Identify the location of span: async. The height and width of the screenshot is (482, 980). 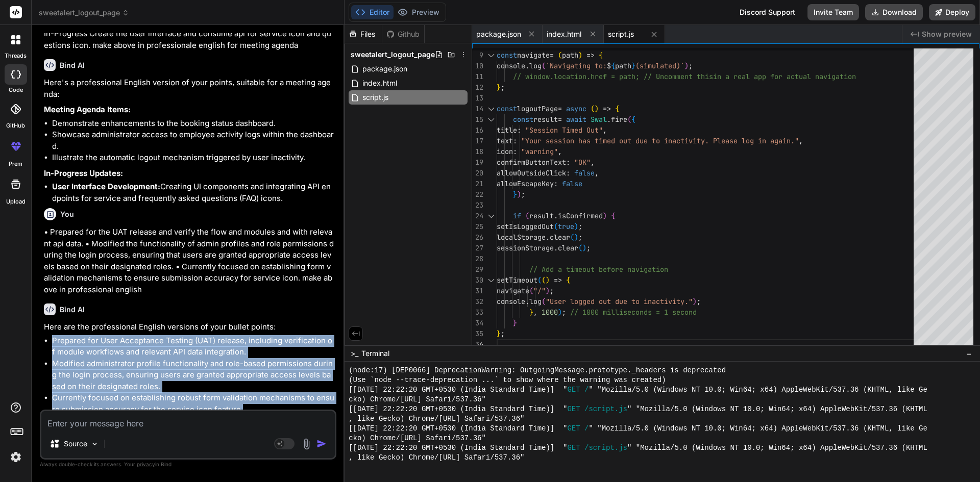
(576, 109).